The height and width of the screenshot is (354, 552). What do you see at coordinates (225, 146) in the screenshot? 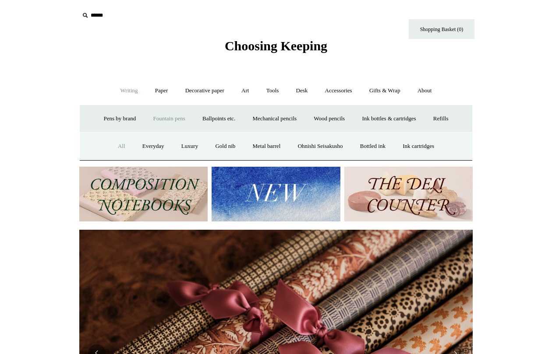
I see `a: Gold nib` at bounding box center [225, 146].